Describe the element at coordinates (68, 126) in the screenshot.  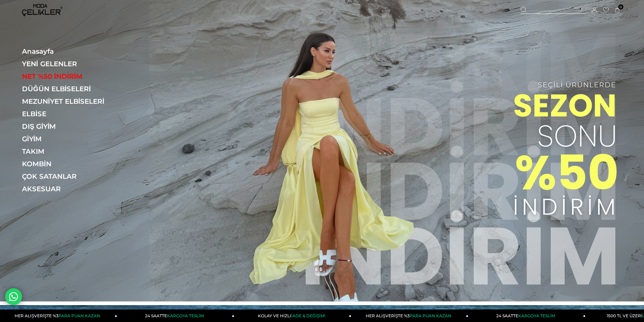
I see `a: DIŞ GİYİM` at that location.